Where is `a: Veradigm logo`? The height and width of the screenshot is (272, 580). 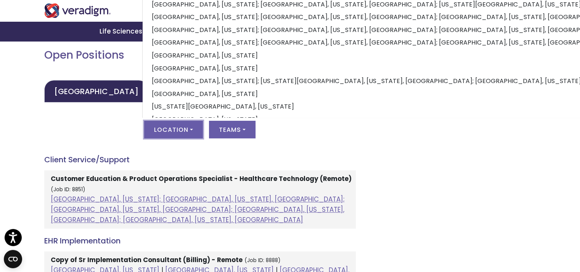 a: Veradigm logo is located at coordinates (77, 11).